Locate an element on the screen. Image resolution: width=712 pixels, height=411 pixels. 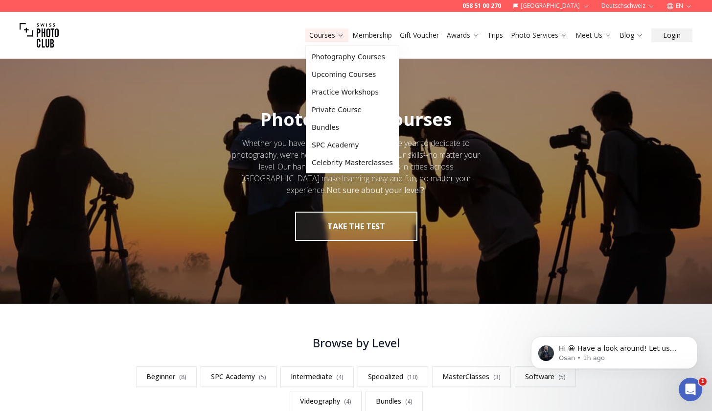
a: Courses is located at coordinates (327, 35).